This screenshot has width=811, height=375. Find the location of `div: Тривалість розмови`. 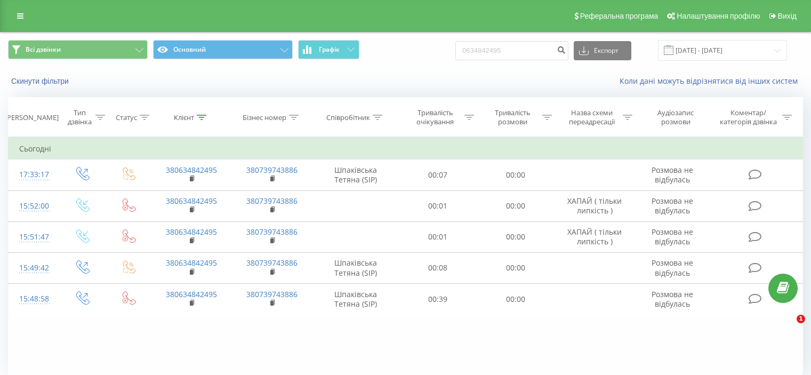

div: Тривалість розмови is located at coordinates (513, 117).